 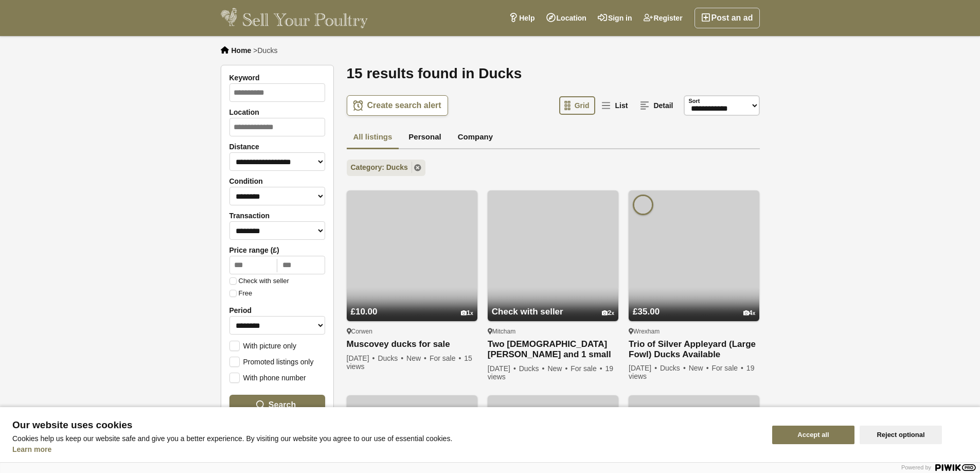 What do you see at coordinates (410, 362) in the screenshot?
I see `span: 15 views` at bounding box center [410, 362].